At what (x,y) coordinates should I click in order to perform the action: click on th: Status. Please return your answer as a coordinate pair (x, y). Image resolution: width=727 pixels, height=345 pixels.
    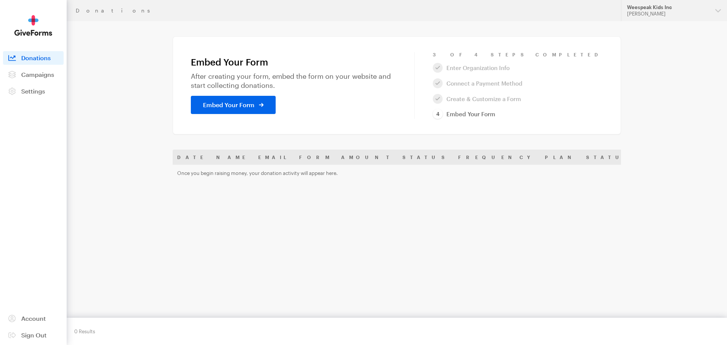
    Looking at the image, I should click on (426, 157).